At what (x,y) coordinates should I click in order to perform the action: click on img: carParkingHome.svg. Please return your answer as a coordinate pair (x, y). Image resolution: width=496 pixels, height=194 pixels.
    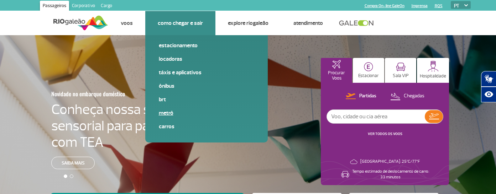
    Looking at the image, I should click on (368, 67).